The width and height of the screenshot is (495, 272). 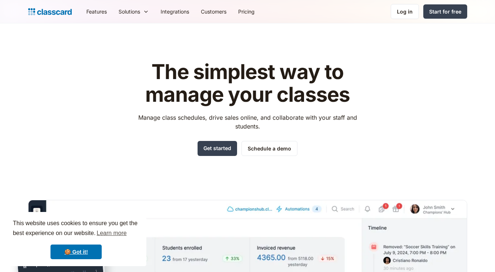 What do you see at coordinates (405, 11) in the screenshot?
I see `div: Log in` at bounding box center [405, 11].